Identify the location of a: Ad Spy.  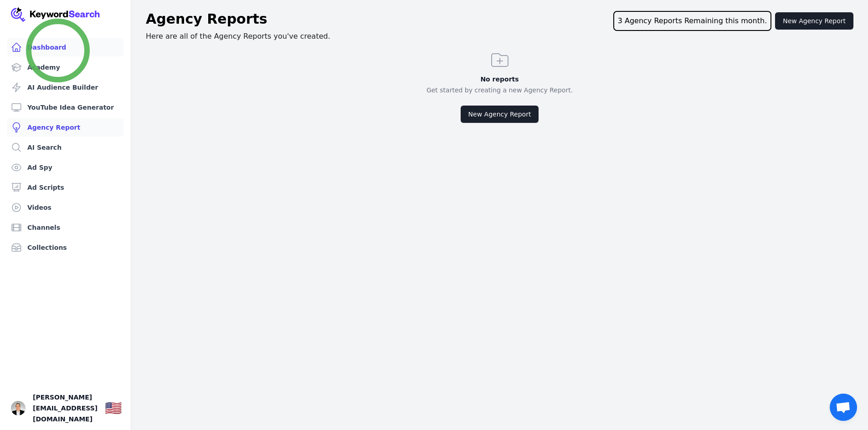
(65, 168).